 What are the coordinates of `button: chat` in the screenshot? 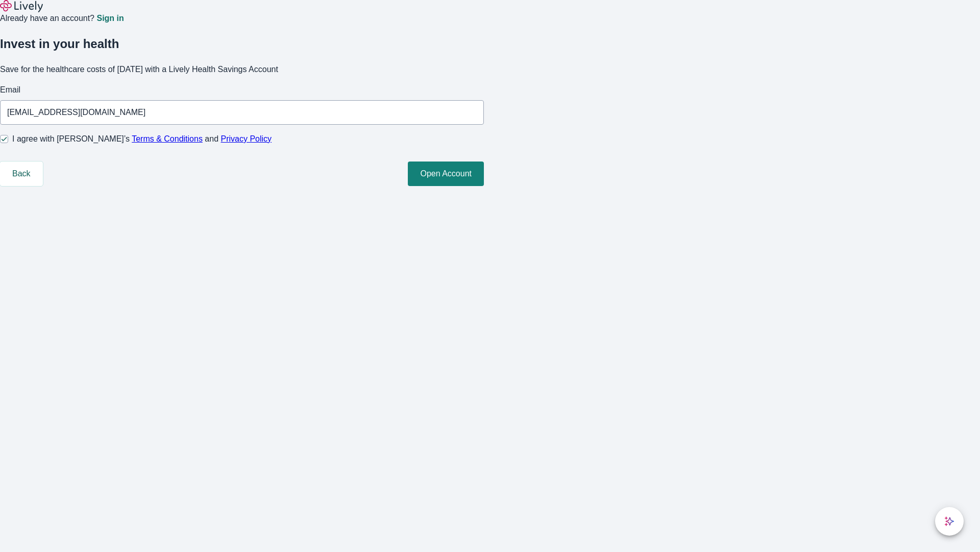 It's located at (950, 521).